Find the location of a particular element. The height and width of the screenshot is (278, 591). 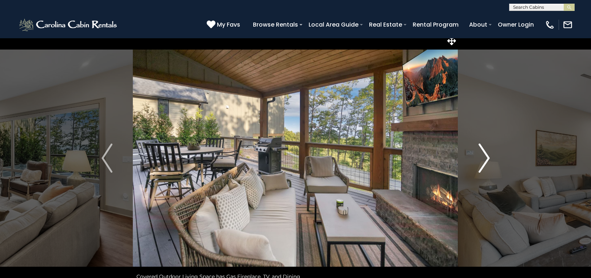

img: mail-regular-white.png is located at coordinates (568, 25).